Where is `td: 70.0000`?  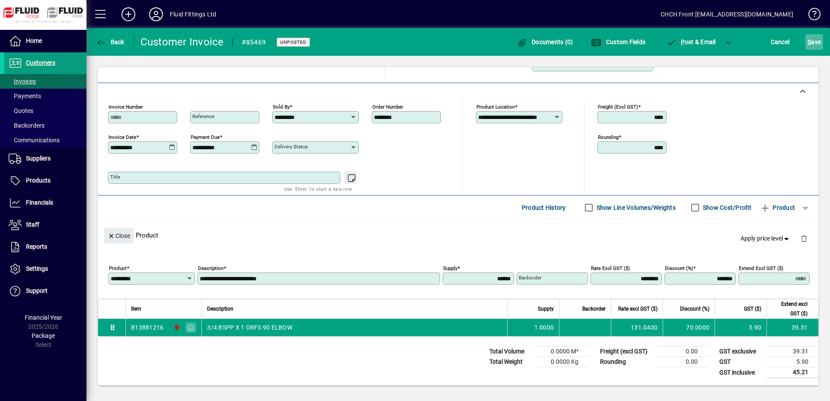 td: 70.0000 is located at coordinates (688, 327).